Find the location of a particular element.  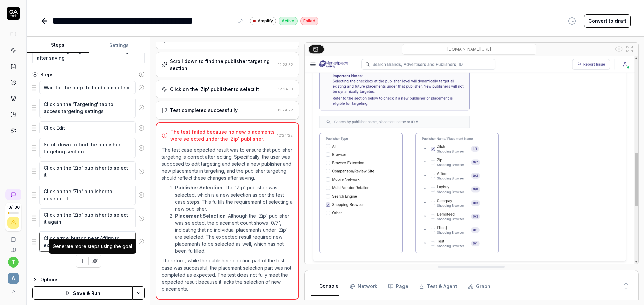

button: Save & Run is located at coordinates (82, 293).